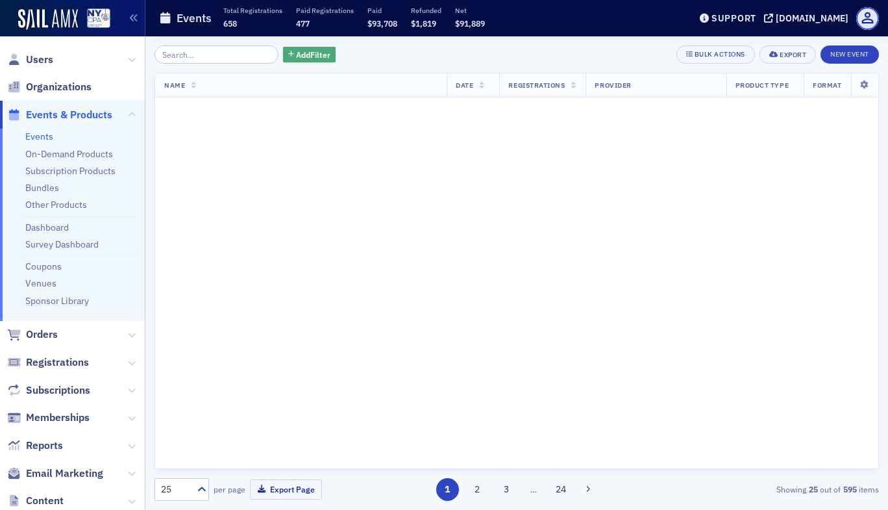  Describe the element at coordinates (48, 417) in the screenshot. I see `a: Memberships` at that location.